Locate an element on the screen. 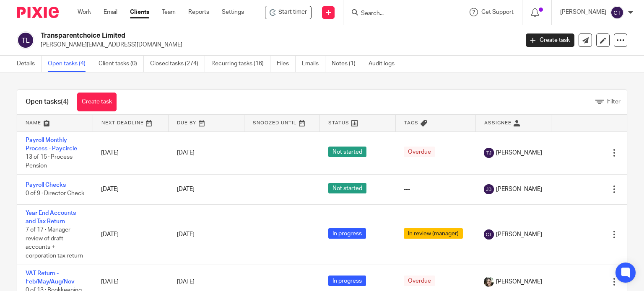 Image resolution: width=644 pixels, height=291 pixels. h1: Open tasks is located at coordinates (47, 101).